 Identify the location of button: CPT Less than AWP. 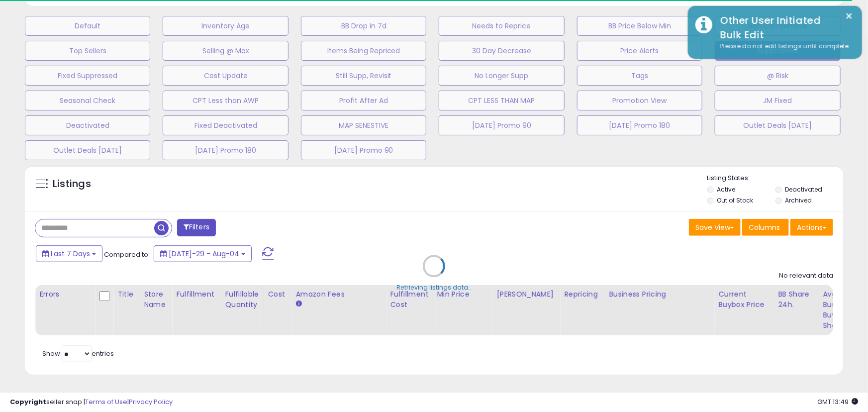
(225, 101).